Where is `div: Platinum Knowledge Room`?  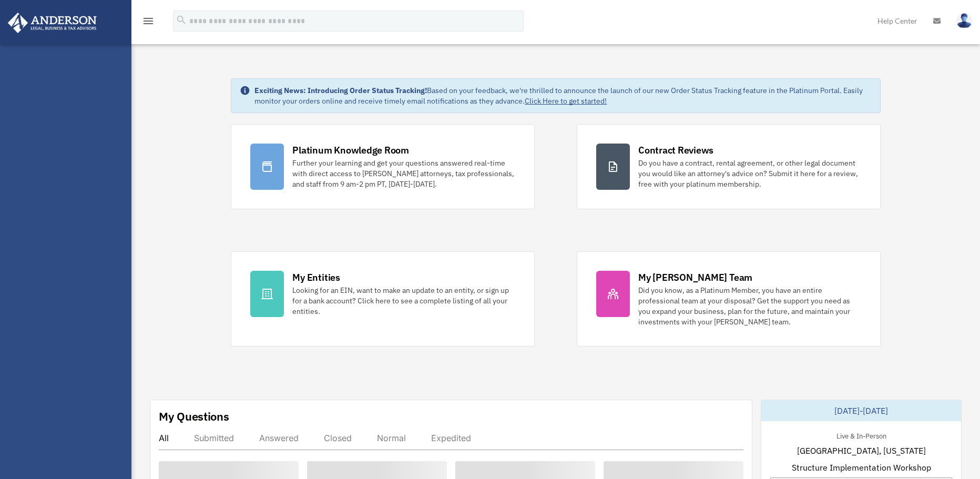 div: Platinum Knowledge Room is located at coordinates (350, 150).